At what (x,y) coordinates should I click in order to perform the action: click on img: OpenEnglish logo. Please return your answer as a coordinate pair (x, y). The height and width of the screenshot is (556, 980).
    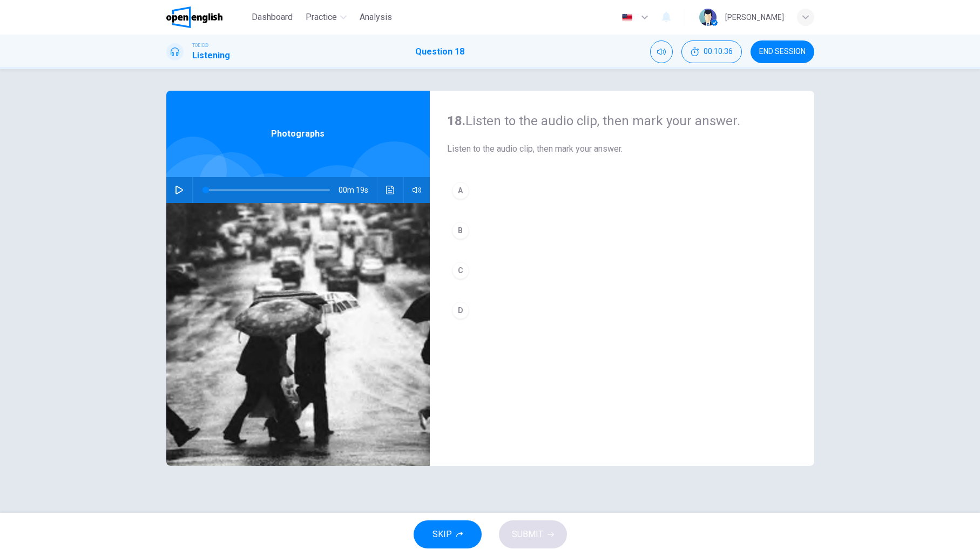
    Looking at the image, I should click on (195, 17).